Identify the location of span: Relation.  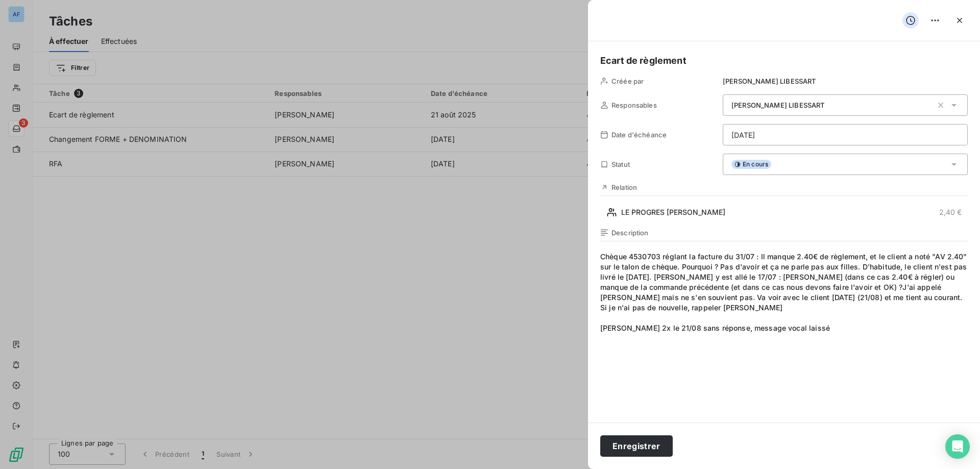
(624, 188).